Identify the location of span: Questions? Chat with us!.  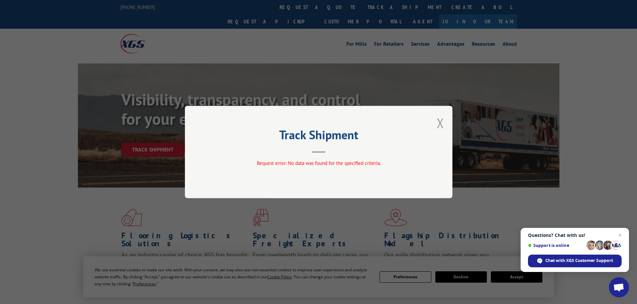
(574, 236).